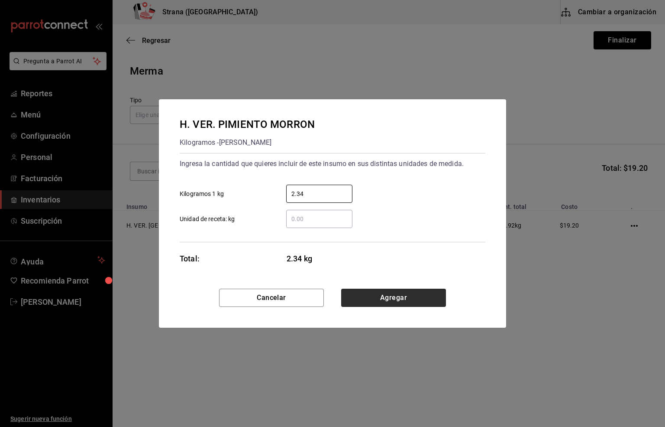 The image size is (665, 427). What do you see at coordinates (394, 298) in the screenshot?
I see `button: Agregar` at bounding box center [394, 298].